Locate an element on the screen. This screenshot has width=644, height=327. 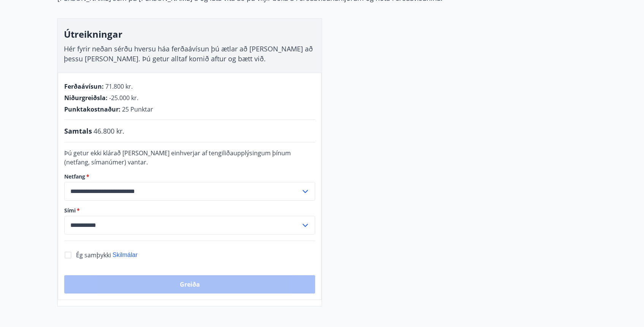
span: 46.800 kr. is located at coordinates (109, 131).